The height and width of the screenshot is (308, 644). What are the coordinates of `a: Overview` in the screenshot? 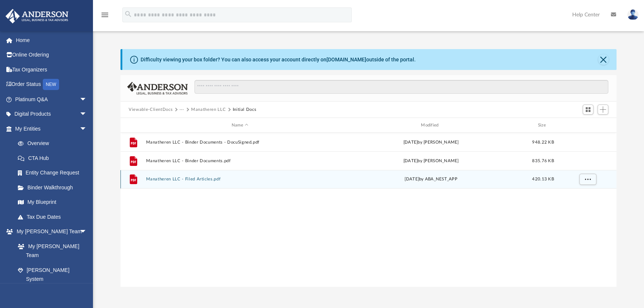 It's located at (54, 143).